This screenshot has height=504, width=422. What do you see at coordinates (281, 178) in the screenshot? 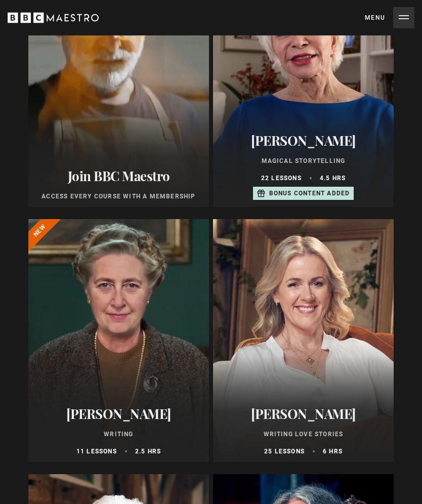
I see `p: 22 lessons` at bounding box center [281, 178].